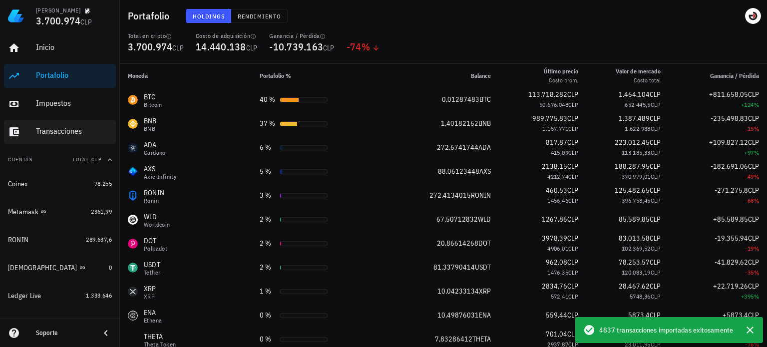 The height and width of the screenshot is (347, 767). Describe the element at coordinates (636, 176) in the screenshot. I see `span: 370.979,01` at that location.